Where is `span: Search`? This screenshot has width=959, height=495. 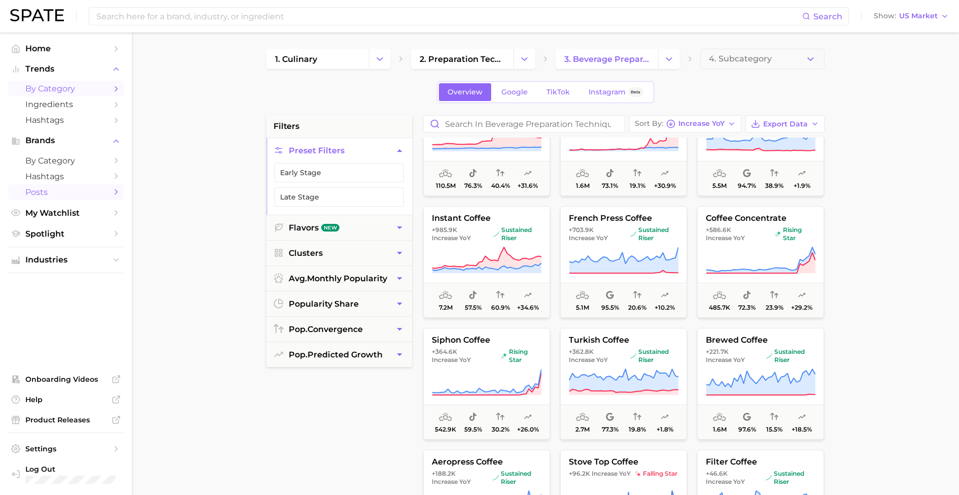 span: Search is located at coordinates (827, 16).